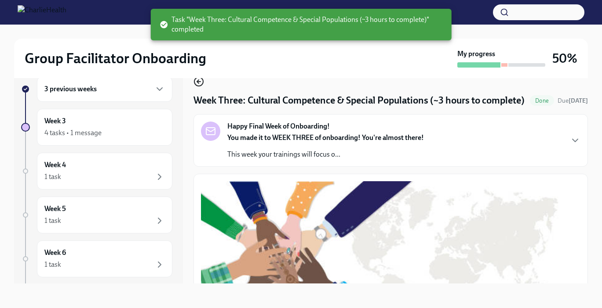  What do you see at coordinates (572, 101) in the screenshot?
I see `span: August 18th, 2025 10:00` at bounding box center [572, 101].